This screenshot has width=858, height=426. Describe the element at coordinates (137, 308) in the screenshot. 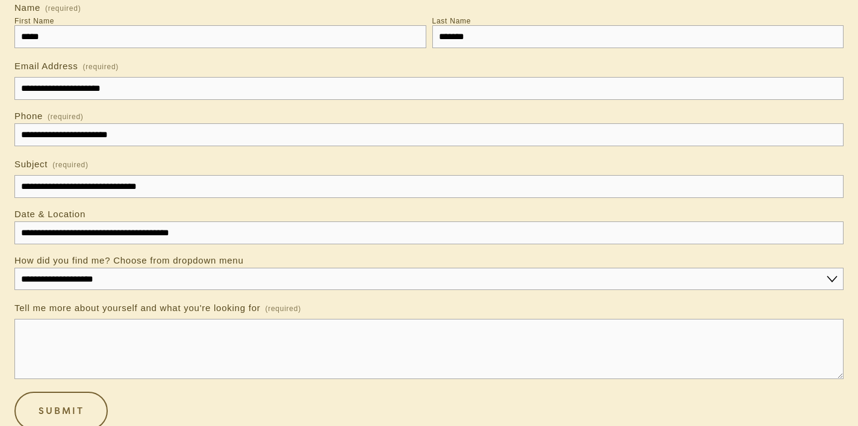

I see `span: Tell me more about yourself and what you're looking for` at that location.